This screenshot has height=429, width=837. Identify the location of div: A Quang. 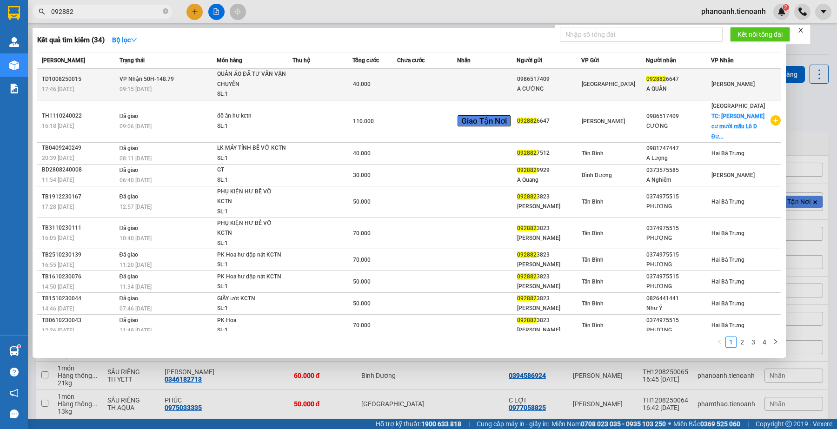
(549, 180).